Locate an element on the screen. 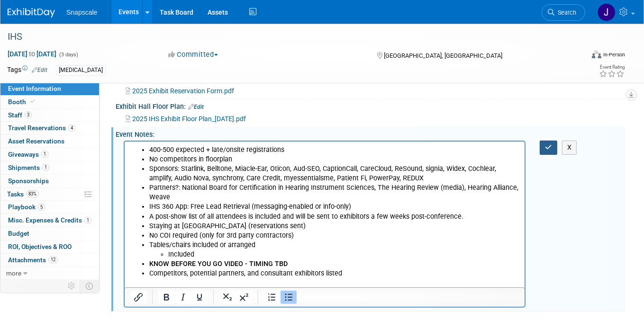 This screenshot has width=644, height=320. span: Asset Reservations is located at coordinates (36, 141).